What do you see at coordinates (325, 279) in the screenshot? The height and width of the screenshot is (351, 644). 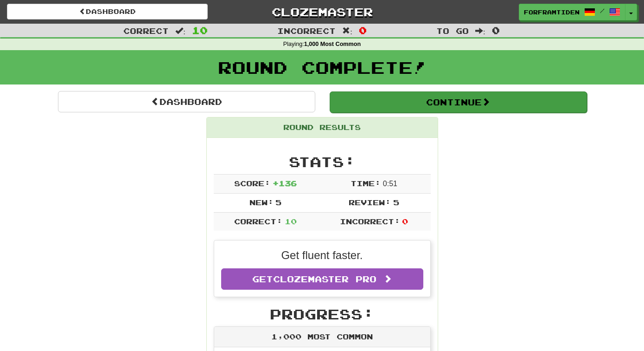 I see `span: Clozemaster Pro` at bounding box center [325, 279].